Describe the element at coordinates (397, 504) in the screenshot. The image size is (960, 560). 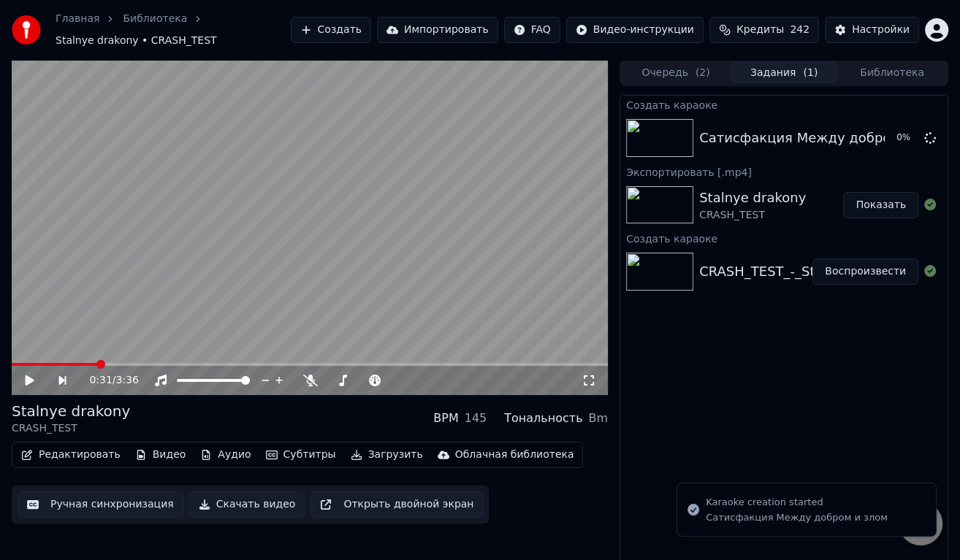
I see `button: Открыть двойной экран` at that location.